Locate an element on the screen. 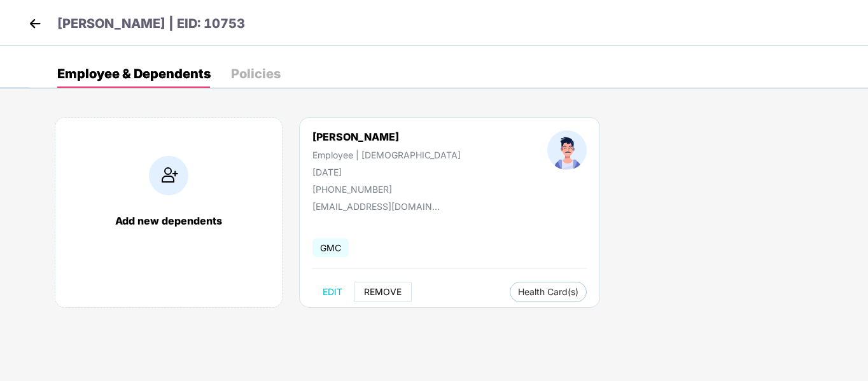 This screenshot has height=381, width=868. div: Policies is located at coordinates (256, 73).